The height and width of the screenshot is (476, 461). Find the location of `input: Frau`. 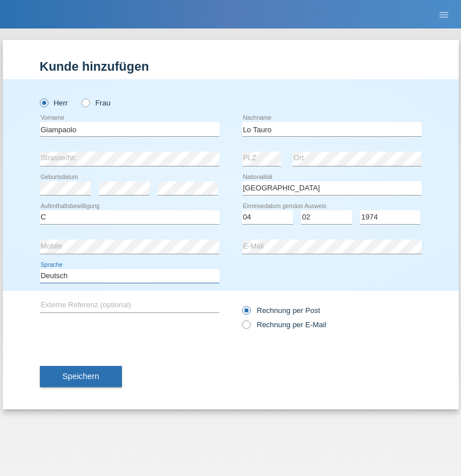

input: Frau is located at coordinates (85, 102).